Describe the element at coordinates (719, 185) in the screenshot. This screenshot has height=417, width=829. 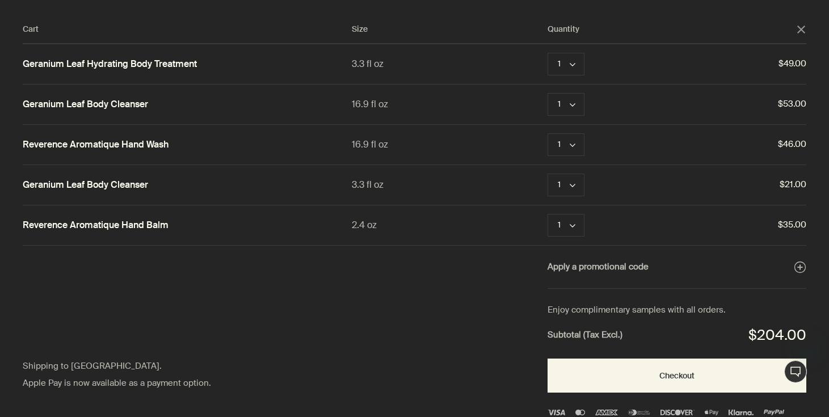
I see `span: $21.00` at that location.